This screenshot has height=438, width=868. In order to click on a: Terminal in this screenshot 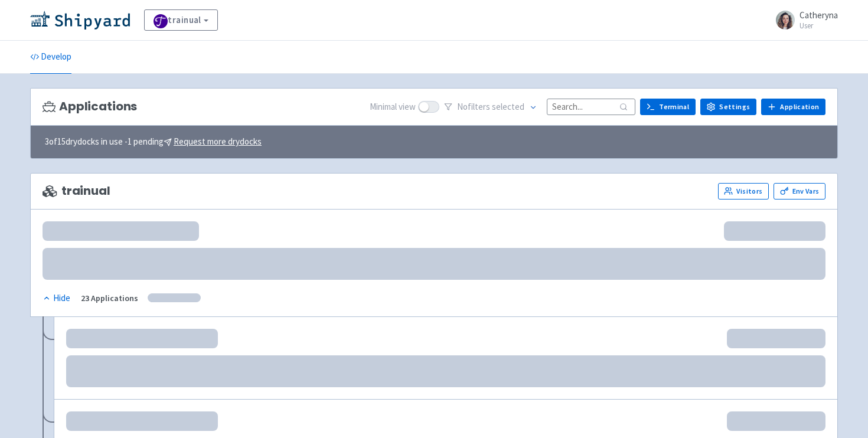, I will do `click(668, 107)`.